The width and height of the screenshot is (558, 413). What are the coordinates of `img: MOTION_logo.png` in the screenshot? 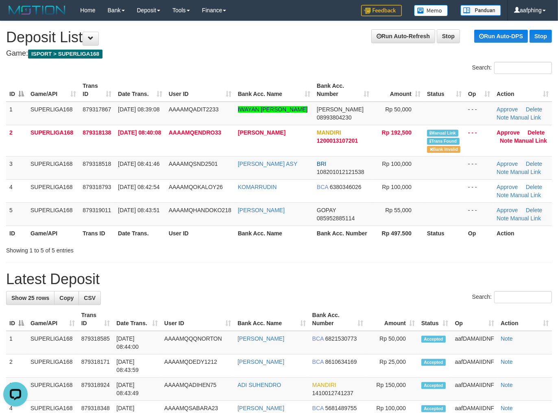 It's located at (37, 10).